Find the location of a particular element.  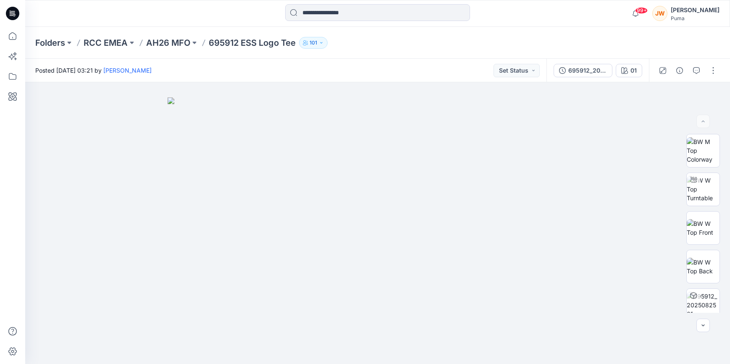

button: 101 is located at coordinates (313, 43).